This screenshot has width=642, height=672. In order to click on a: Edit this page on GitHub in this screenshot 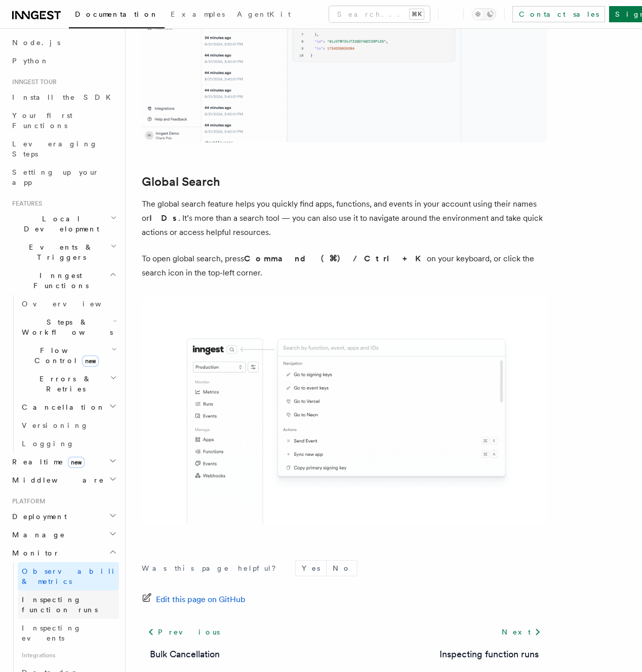, I will do `click(193, 600)`.